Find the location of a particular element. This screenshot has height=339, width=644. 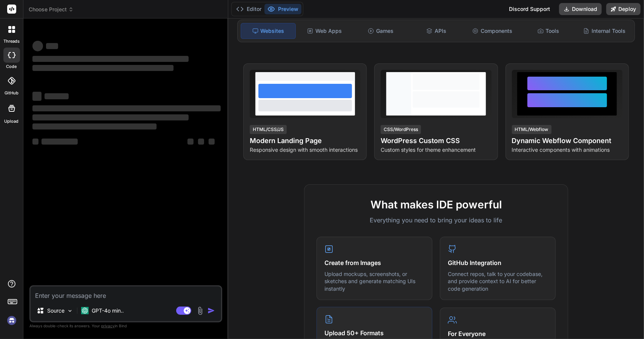

div: Internal Tools is located at coordinates (605, 31).